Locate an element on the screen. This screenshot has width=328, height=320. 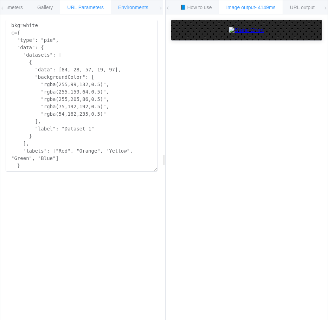
a: Static Chart is located at coordinates (247, 30).